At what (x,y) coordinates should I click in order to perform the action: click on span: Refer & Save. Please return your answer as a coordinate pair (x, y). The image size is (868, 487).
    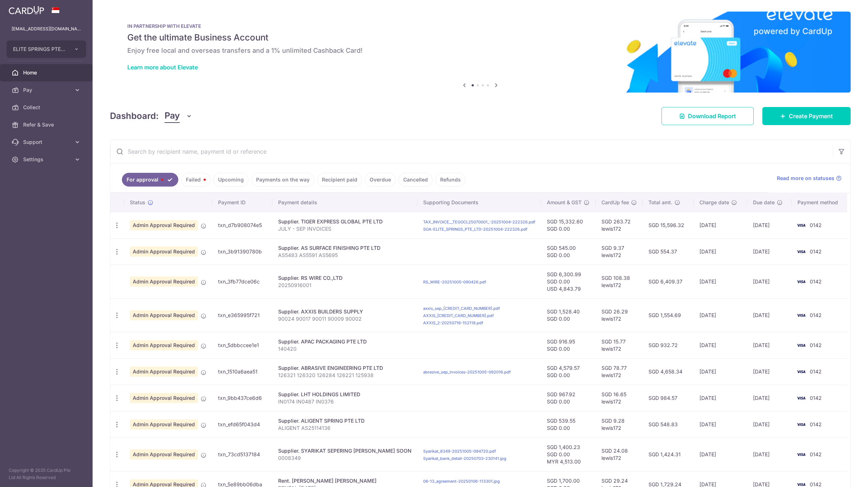
    Looking at the image, I should click on (47, 125).